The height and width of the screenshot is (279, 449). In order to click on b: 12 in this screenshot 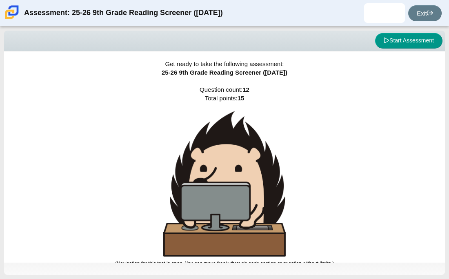, I will do `click(246, 89)`.